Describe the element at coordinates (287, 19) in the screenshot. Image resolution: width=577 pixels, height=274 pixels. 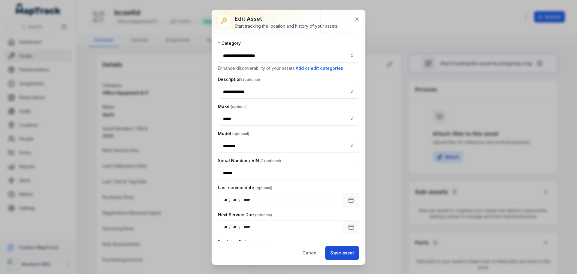
I see `h3: Edit asset` at that location.